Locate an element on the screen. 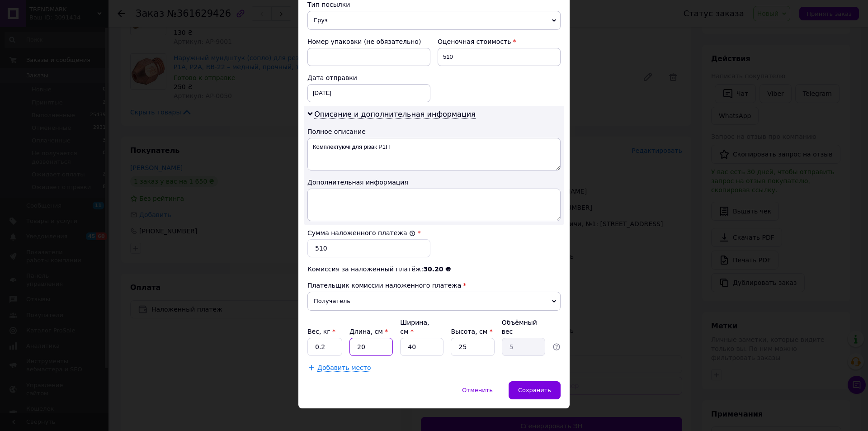 The image size is (868, 431). label: Вес, кг is located at coordinates (322, 331).